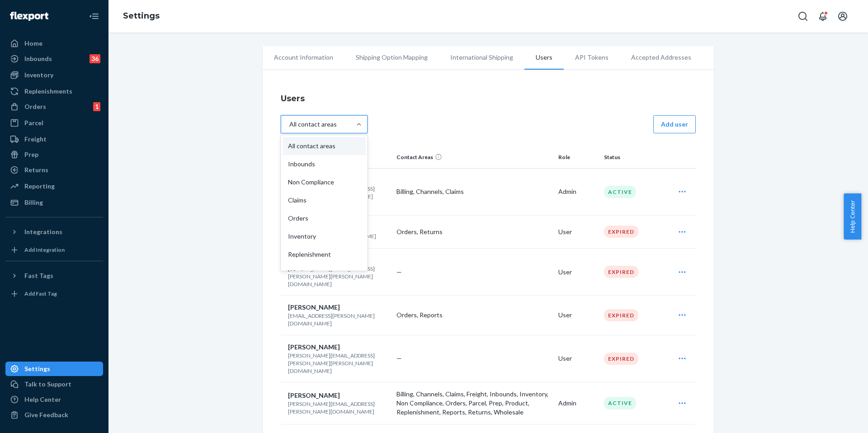  Describe the element at coordinates (474, 157) in the screenshot. I see `th: Contact Areas` at that location.